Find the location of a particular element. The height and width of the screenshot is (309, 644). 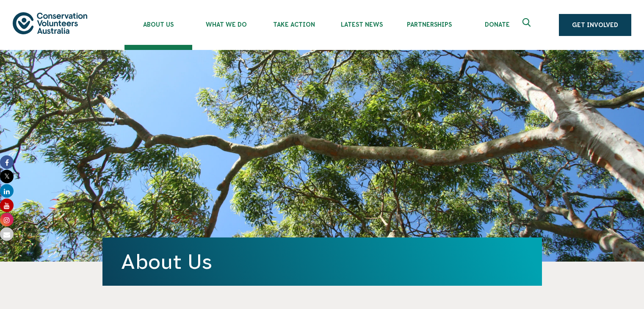

button: Expand search box Close search box is located at coordinates (527, 25).